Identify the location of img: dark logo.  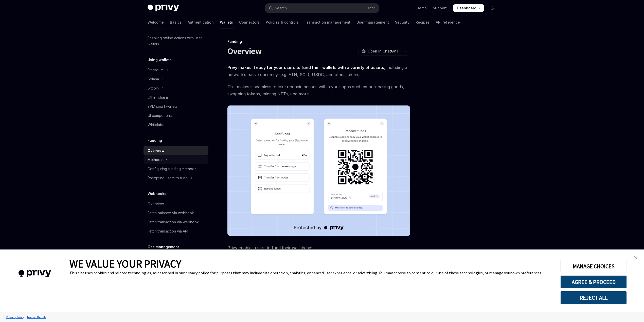
(163, 8).